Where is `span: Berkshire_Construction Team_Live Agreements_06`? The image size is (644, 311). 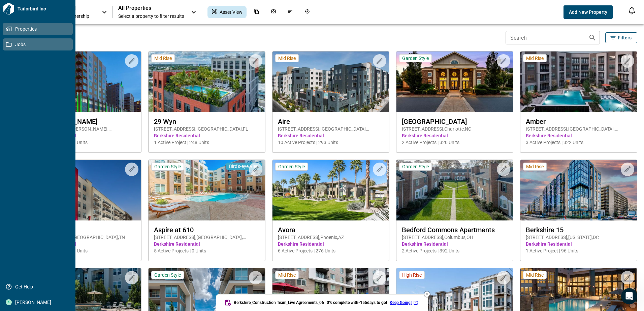
span: Berkshire_Construction Team_Live Agreements_06 is located at coordinates (279, 302).